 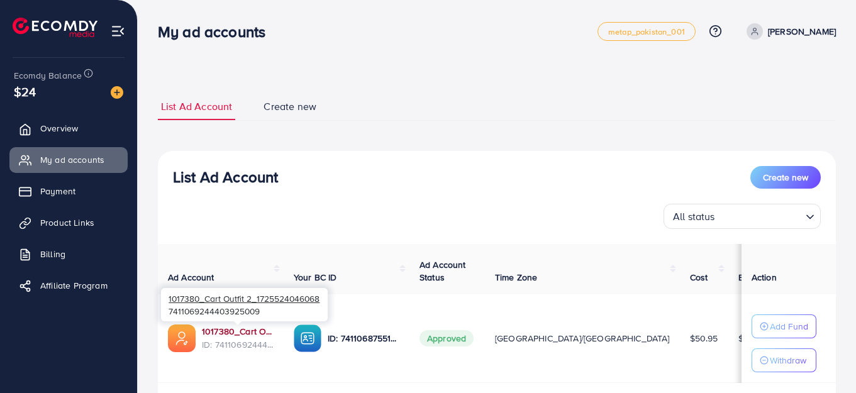 What do you see at coordinates (447, 339) in the screenshot?
I see `span: Approved` at bounding box center [447, 339].